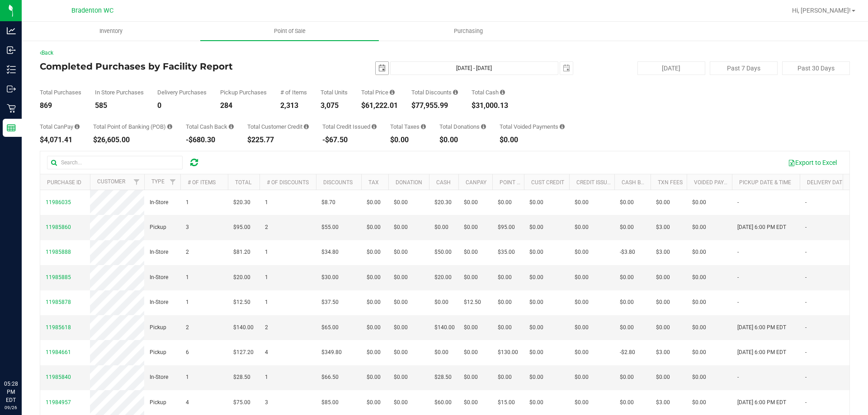  I want to click on span: 2, so click(187, 252).